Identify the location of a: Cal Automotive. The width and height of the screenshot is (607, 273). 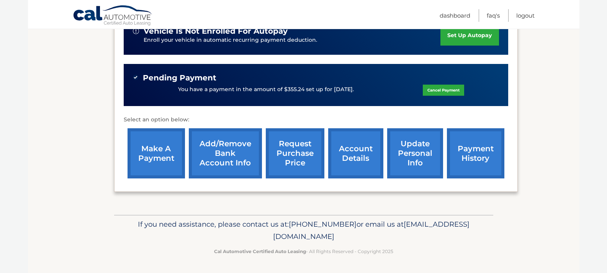
(113, 16).